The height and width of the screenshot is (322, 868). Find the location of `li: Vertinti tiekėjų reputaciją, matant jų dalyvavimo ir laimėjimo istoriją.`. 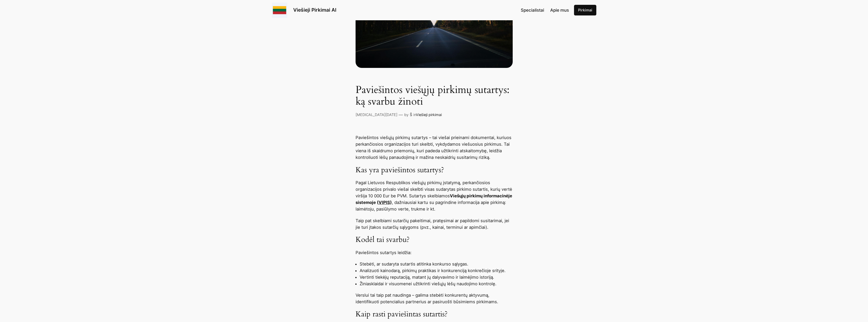

li: Vertinti tiekėjų reputaciją, matant jų dalyvavimo ir laimėjimo istoriją. is located at coordinates (436, 277).